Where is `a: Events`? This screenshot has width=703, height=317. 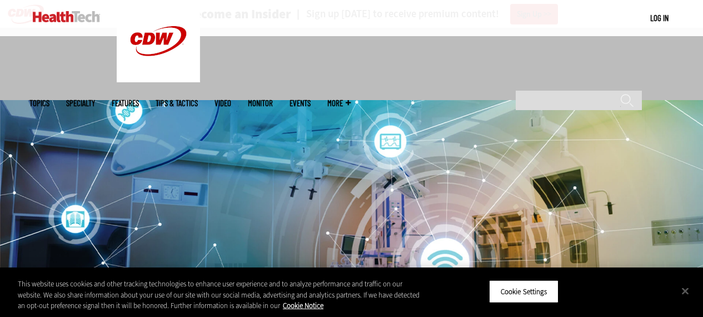
a: Events is located at coordinates (300, 103).